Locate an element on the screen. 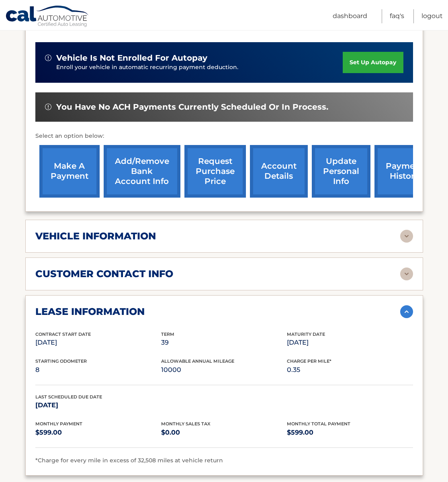  span: You have no ACH payments currently scheduled or in process. is located at coordinates (192, 107).